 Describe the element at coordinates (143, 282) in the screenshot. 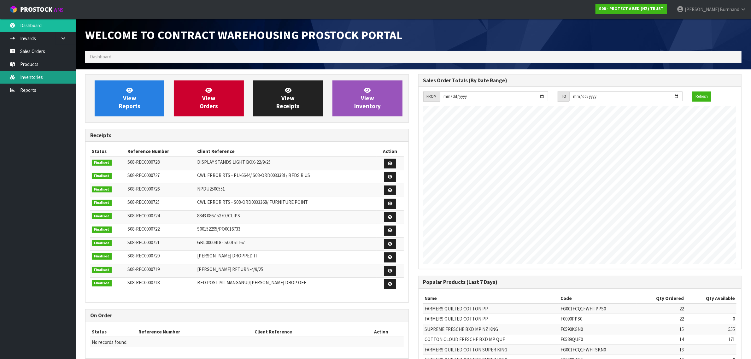

I see `span: S08-REC0000718` at that location.